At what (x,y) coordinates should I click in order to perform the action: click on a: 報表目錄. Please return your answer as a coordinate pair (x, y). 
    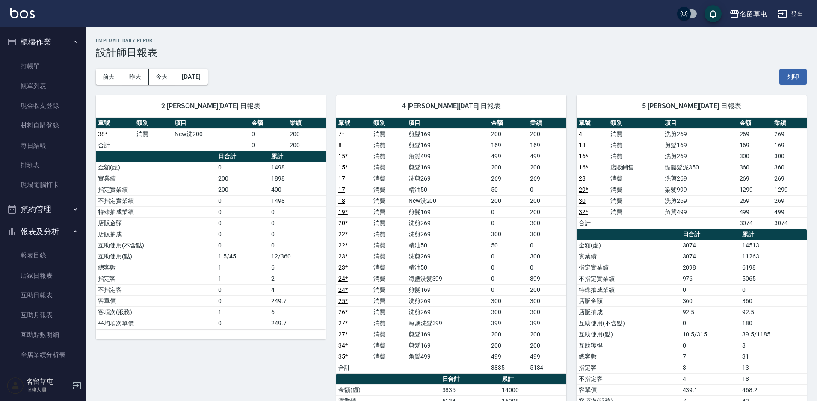
    Looking at the image, I should click on (43, 255).